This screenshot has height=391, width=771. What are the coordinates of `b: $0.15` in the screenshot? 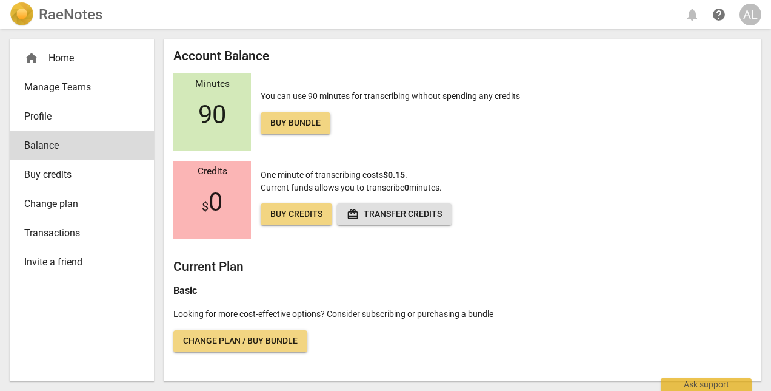 It's located at (394, 175).